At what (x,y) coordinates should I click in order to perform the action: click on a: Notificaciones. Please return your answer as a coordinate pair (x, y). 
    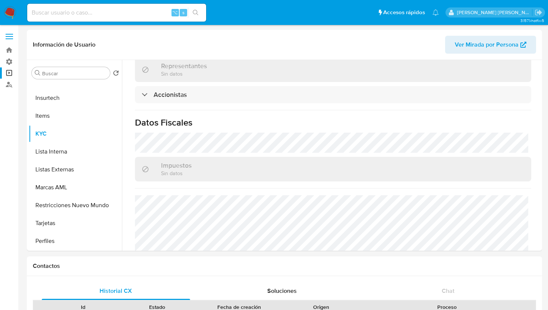
    Looking at the image, I should click on (435, 12).